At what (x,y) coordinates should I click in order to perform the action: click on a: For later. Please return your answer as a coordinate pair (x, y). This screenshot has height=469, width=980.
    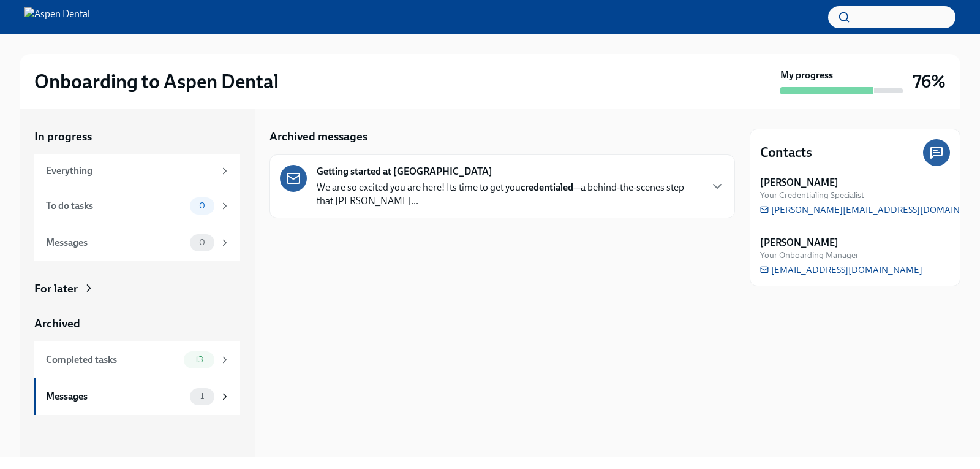
    Looking at the image, I should click on (138, 289).